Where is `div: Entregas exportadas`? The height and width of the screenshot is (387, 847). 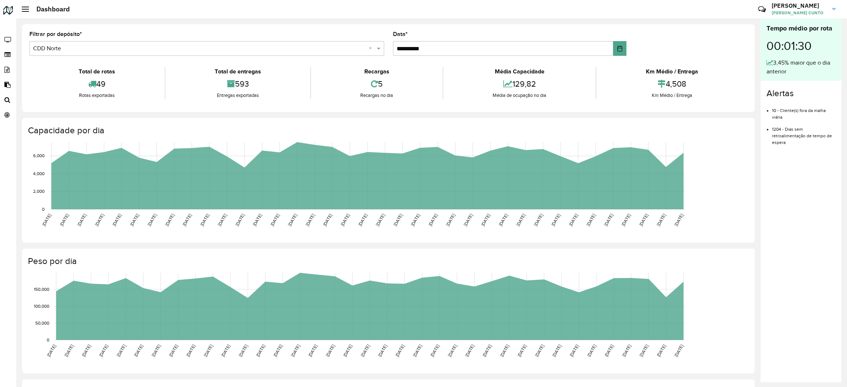 div: Entregas exportadas is located at coordinates (238, 96).